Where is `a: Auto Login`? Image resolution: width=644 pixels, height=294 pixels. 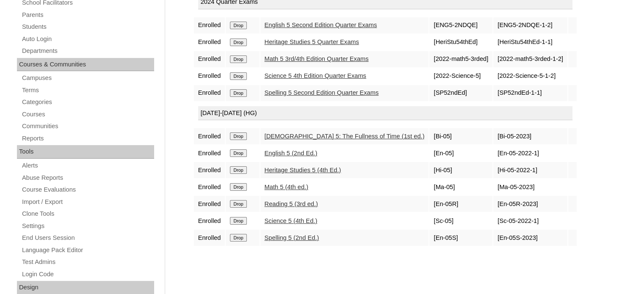
a: Auto Login is located at coordinates (88, 39).